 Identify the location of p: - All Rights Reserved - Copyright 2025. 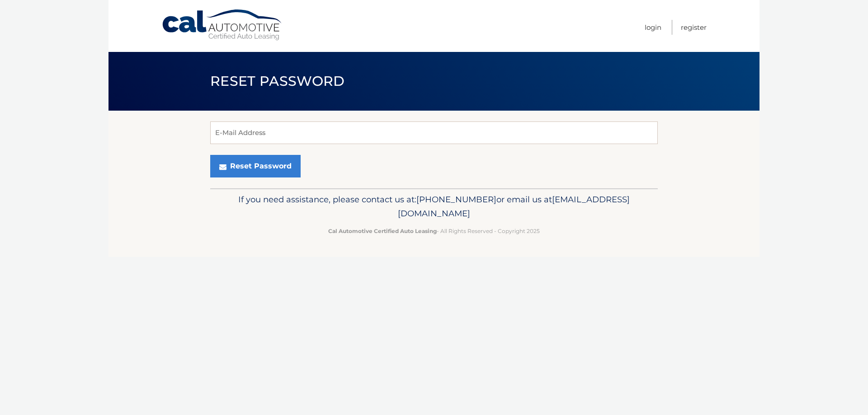
(434, 231).